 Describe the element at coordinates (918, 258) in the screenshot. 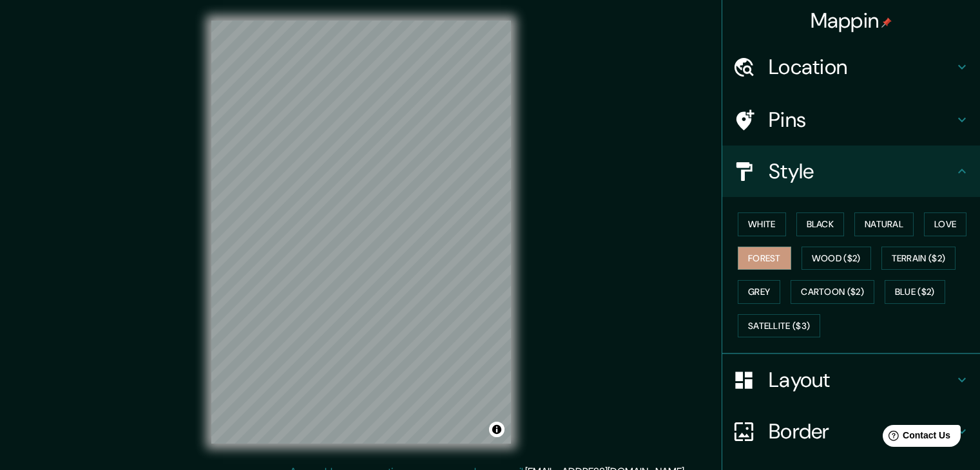

I see `button: Terrain ($2)` at that location.